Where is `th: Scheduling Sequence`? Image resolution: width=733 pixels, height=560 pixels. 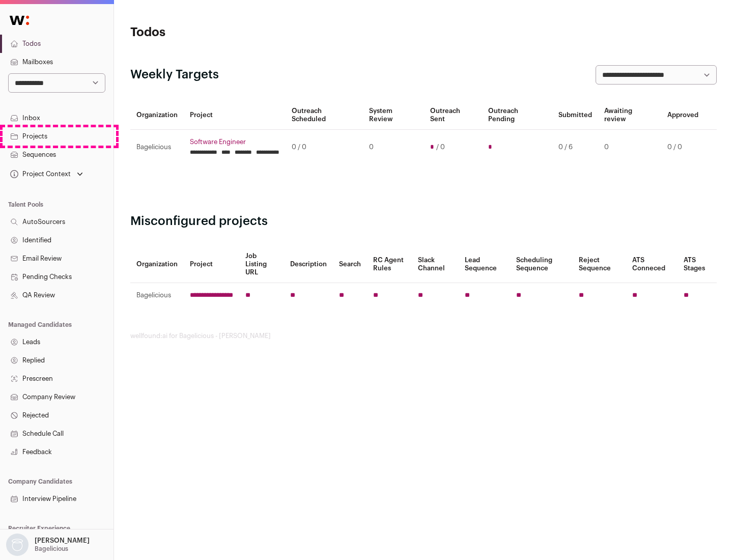
th: Scheduling Sequence is located at coordinates (541, 264).